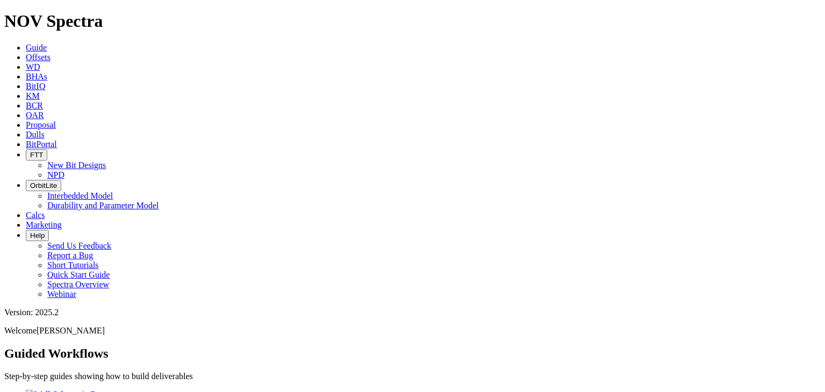 The height and width of the screenshot is (392, 825). Describe the element at coordinates (76, 165) in the screenshot. I see `a: New Bit Designs` at that location.